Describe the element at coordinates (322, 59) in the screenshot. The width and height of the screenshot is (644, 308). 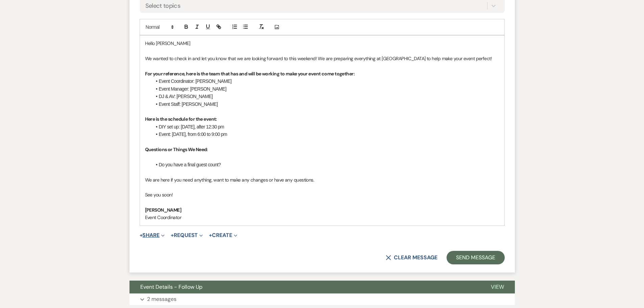
I see `p: We wanted to check in and let you know that we are looking forward to this weekend! We are prepar...` at that location.